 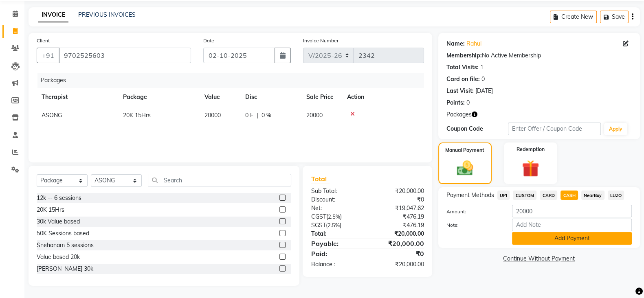 I want to click on span: UPI, so click(x=503, y=195).